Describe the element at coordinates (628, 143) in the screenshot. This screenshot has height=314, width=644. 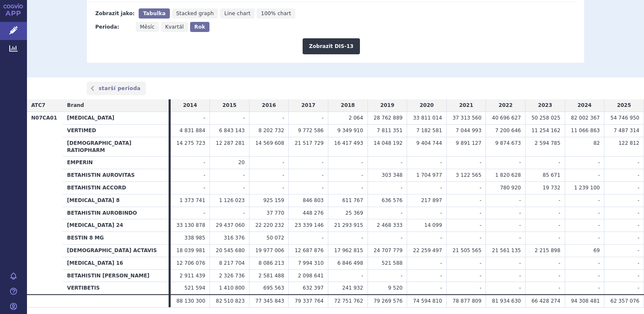
I see `span: 122 812` at that location.